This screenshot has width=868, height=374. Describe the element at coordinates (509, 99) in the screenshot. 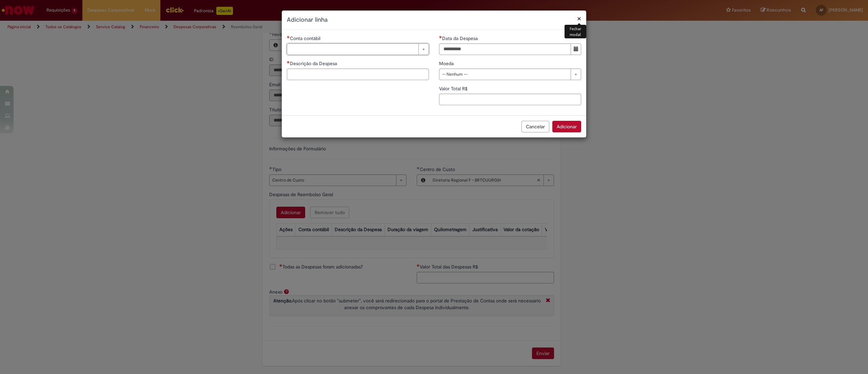

I see `input: Valor Total R$` at that location.